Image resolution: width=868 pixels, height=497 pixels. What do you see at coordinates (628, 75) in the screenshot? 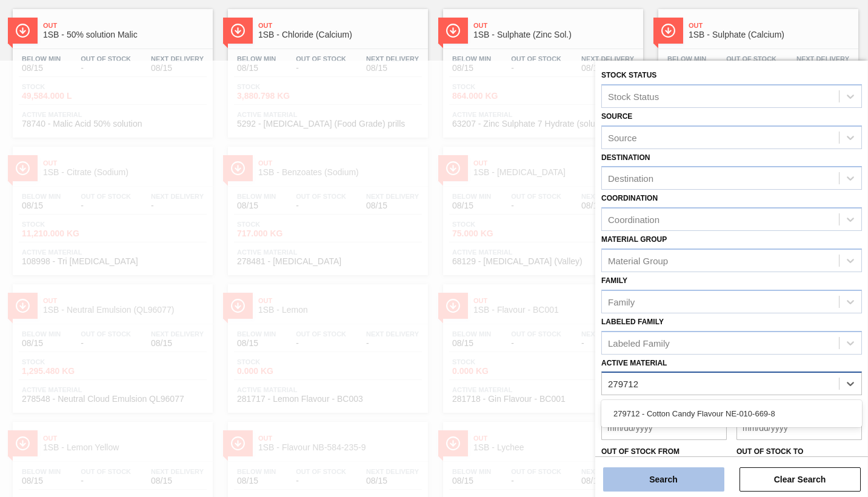
I see `label: Stock Status` at bounding box center [628, 75].